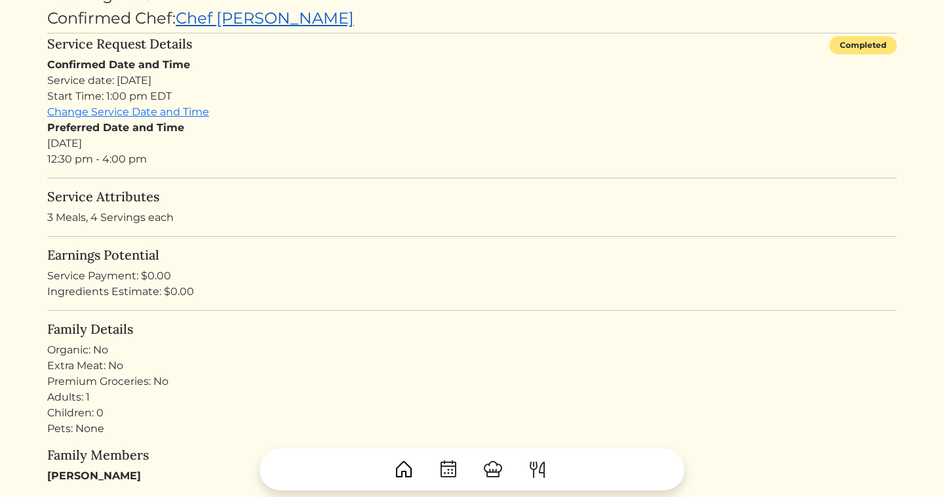 The width and height of the screenshot is (944, 497). What do you see at coordinates (472, 292) in the screenshot?
I see `div: Ingredients Estimate: $0.00` at bounding box center [472, 292].